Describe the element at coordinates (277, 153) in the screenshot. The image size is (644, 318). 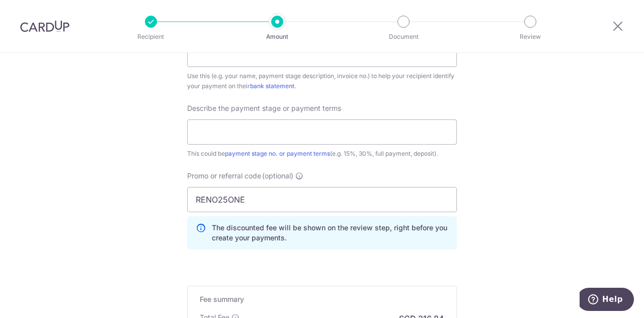
I see `a: payment stage no. or payment terms` at that location.